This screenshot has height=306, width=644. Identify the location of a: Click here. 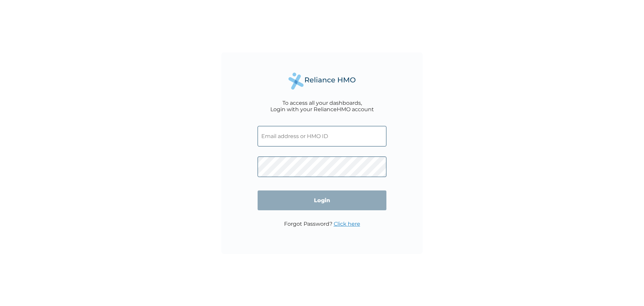
(347, 224).